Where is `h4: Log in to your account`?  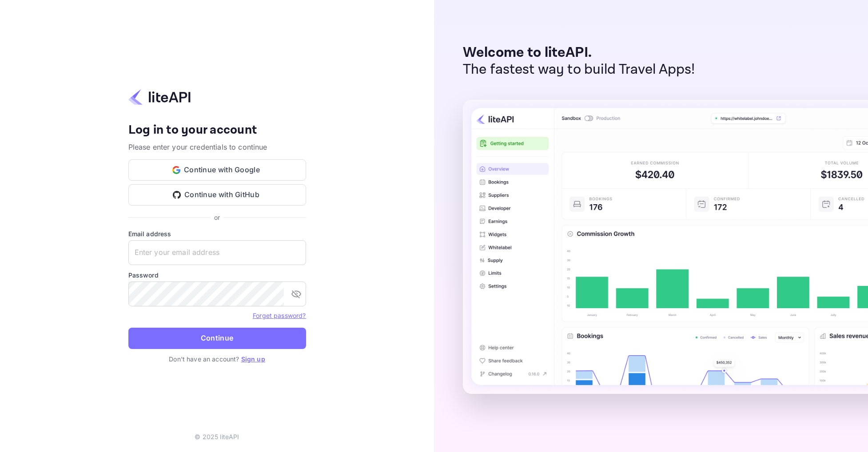
h4: Log in to your account is located at coordinates (217, 130).